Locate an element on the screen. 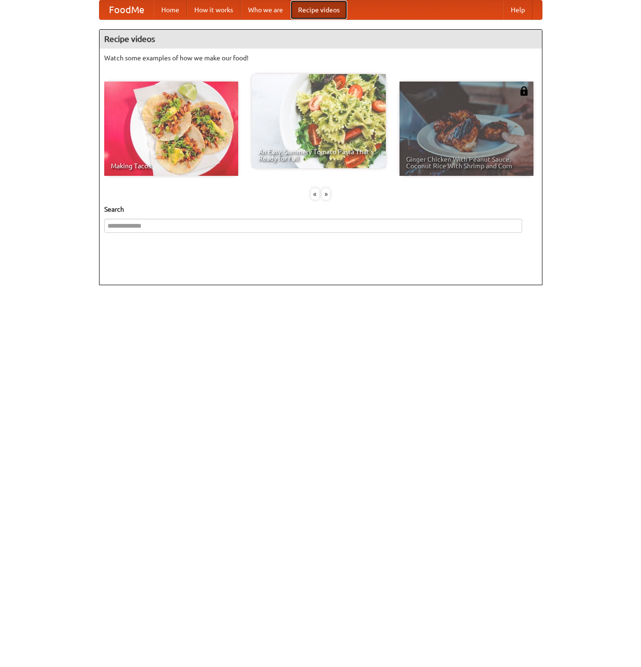  h4: Recipe videos is located at coordinates (321, 39).